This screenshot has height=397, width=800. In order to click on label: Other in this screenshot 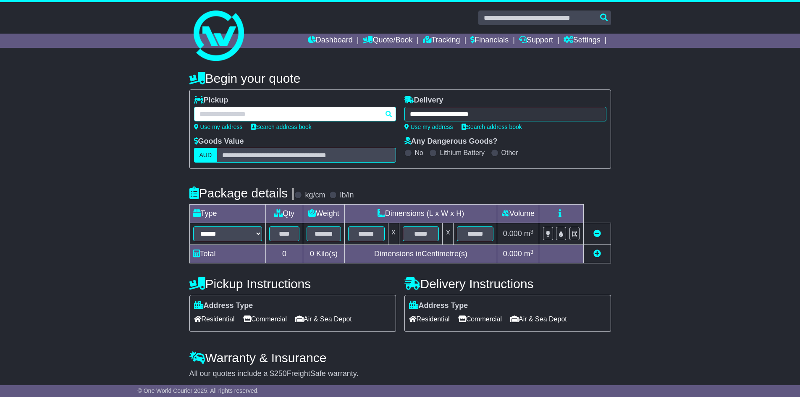, I will do `click(510, 152)`.